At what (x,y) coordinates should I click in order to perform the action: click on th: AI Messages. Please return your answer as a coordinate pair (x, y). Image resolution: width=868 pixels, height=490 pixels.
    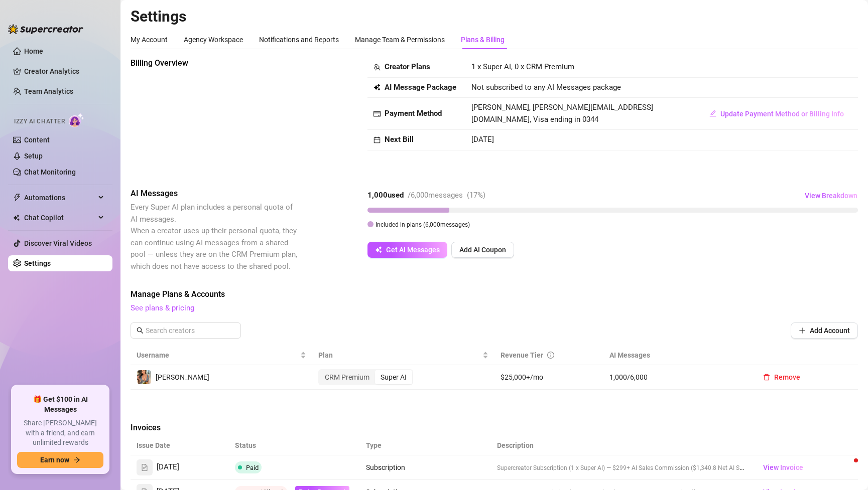
    Looking at the image, I should click on (676, 355).